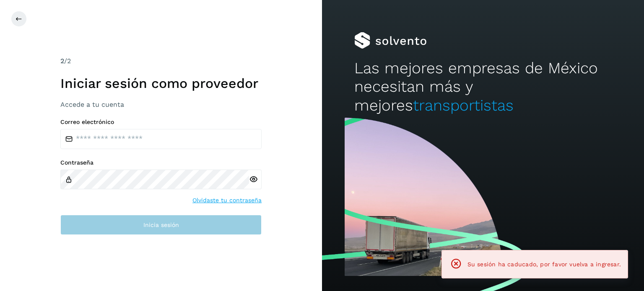 This screenshot has height=291, width=644. I want to click on span: transportistas, so click(464, 105).